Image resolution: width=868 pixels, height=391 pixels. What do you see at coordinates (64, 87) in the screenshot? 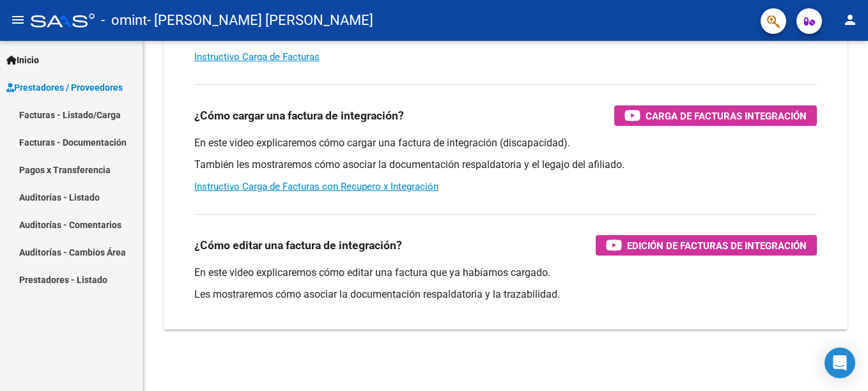
I see `span: Prestadores / Proveedores` at bounding box center [64, 87].